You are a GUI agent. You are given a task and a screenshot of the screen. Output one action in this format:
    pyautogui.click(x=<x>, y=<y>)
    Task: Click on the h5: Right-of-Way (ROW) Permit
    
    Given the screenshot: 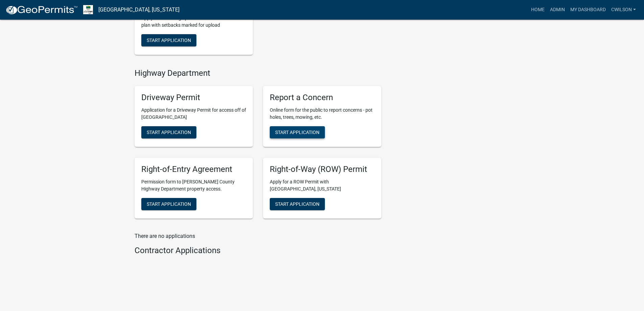 What is the action you would take?
    pyautogui.click(x=322, y=169)
    